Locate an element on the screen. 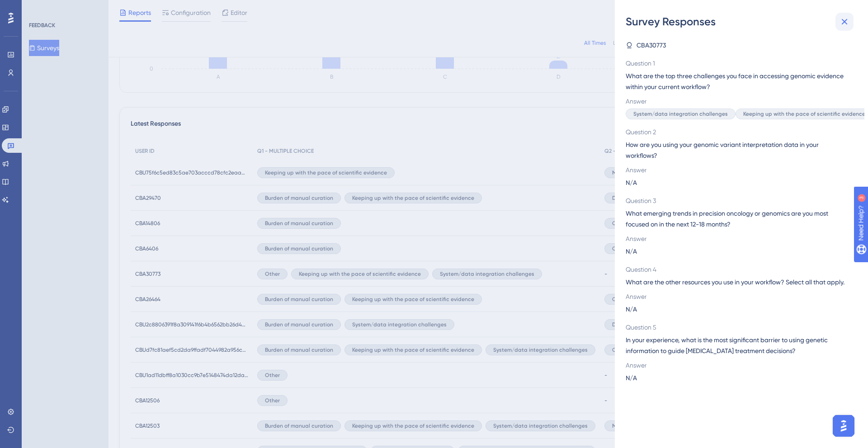  span: What are the top three challenges you face in accessing genomic evidence within your current work... is located at coordinates (738, 82).